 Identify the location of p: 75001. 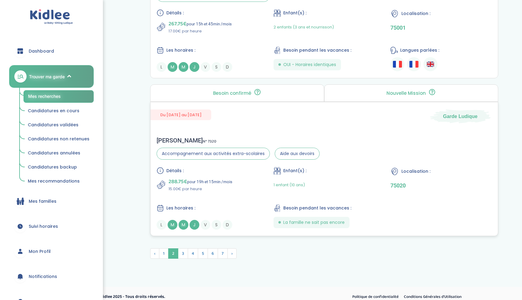
(441, 27).